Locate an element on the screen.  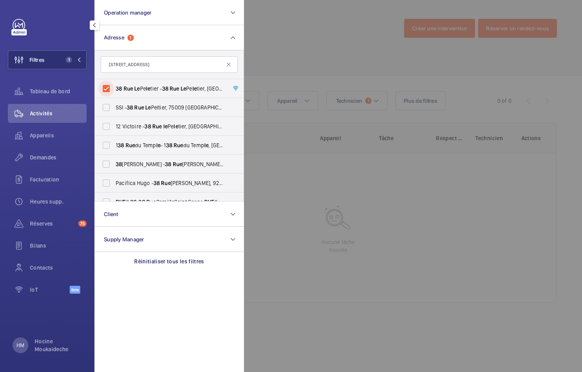
button: Filtres1 is located at coordinates (47, 60).